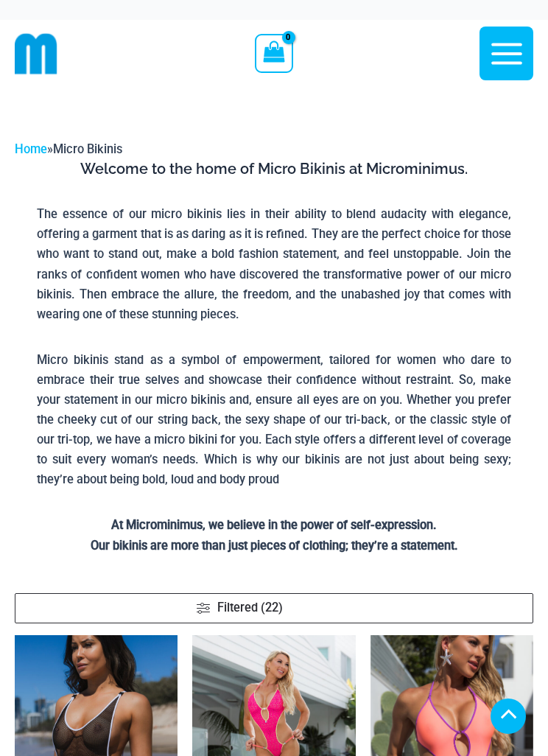  What do you see at coordinates (273, 53) in the screenshot?
I see `a: View Shopping Cart, empty` at bounding box center [273, 53].